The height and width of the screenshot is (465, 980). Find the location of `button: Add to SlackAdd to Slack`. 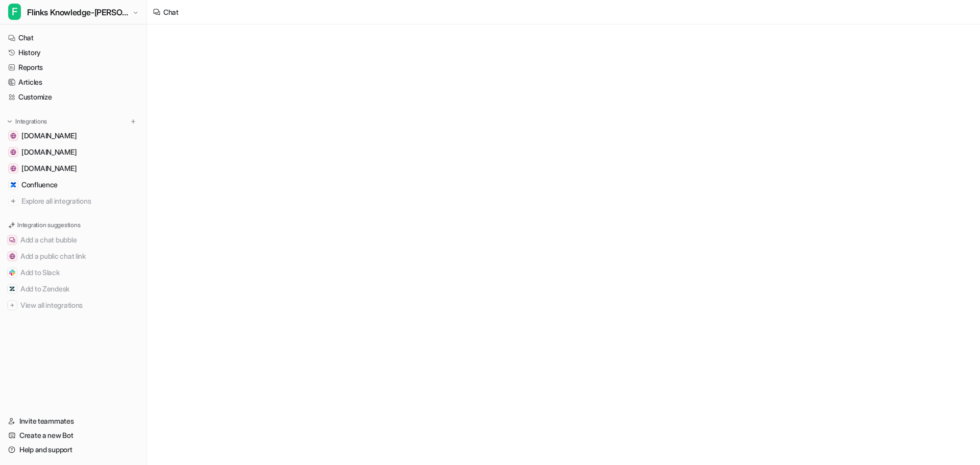

button: Add to SlackAdd to Slack is located at coordinates (73, 272).